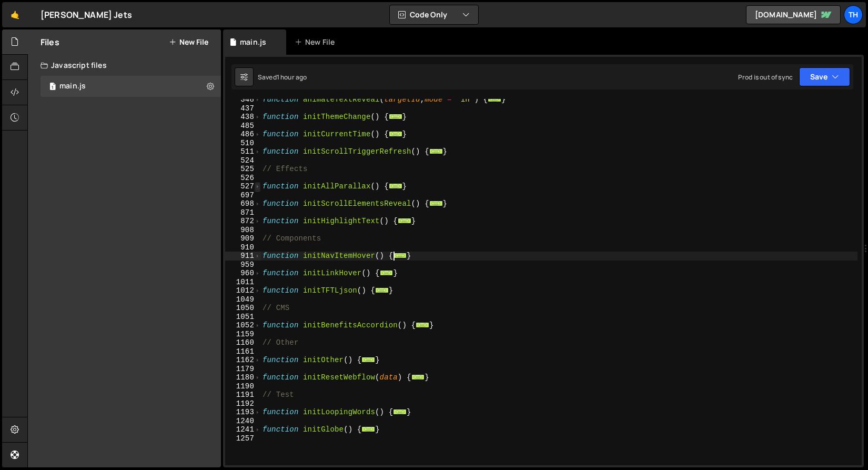 The width and height of the screenshot is (868, 470). I want to click on div: 1257, so click(243, 438).